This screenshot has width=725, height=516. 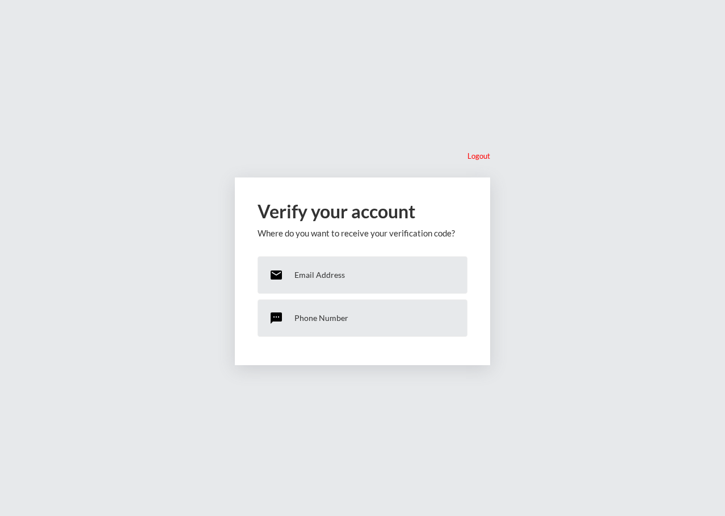 I want to click on p: Email Address, so click(x=319, y=274).